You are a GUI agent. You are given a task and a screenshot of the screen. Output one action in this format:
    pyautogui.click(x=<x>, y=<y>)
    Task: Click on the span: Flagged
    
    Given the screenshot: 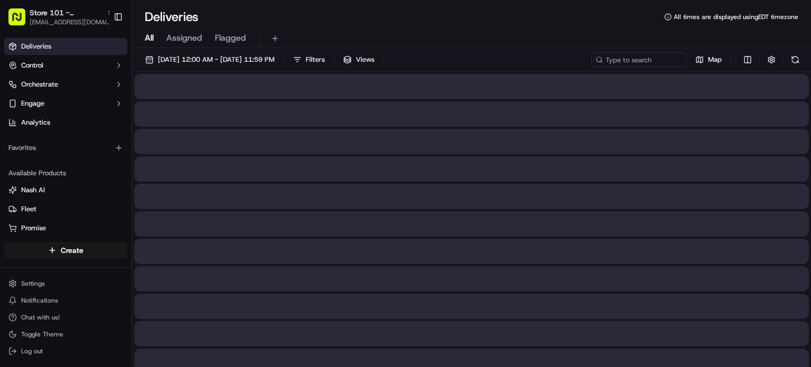 What is the action you would take?
    pyautogui.click(x=230, y=38)
    